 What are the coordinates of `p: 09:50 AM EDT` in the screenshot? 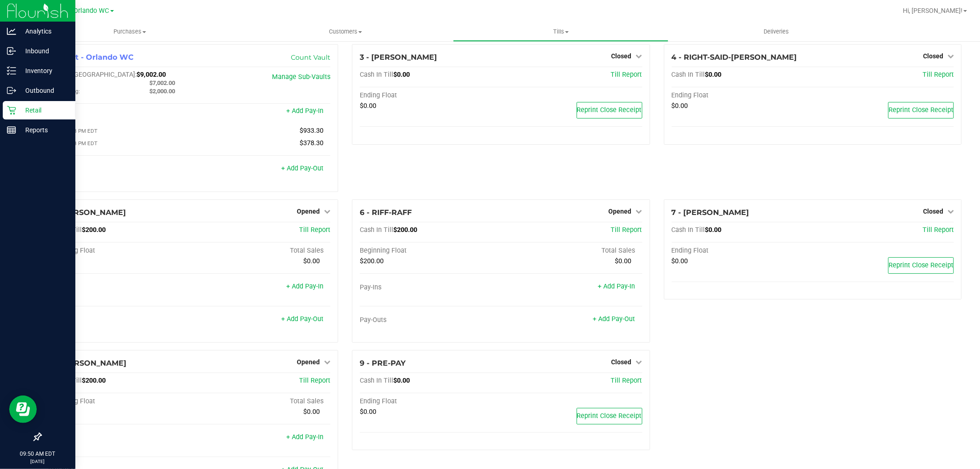 It's located at (38, 454).